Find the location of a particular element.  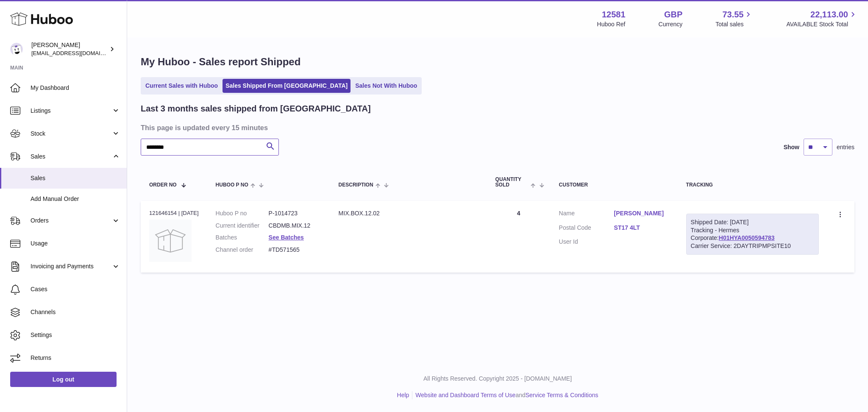

span: Add Manual Order is located at coordinates (76, 199).